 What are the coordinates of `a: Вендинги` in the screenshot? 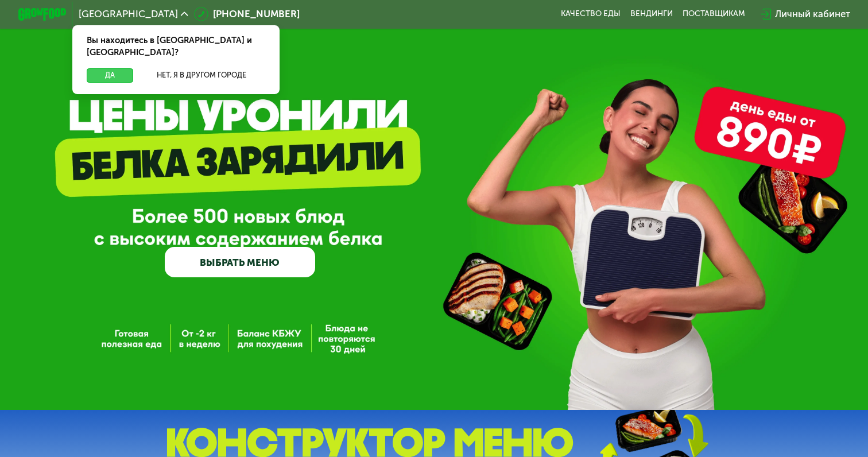 It's located at (652, 14).